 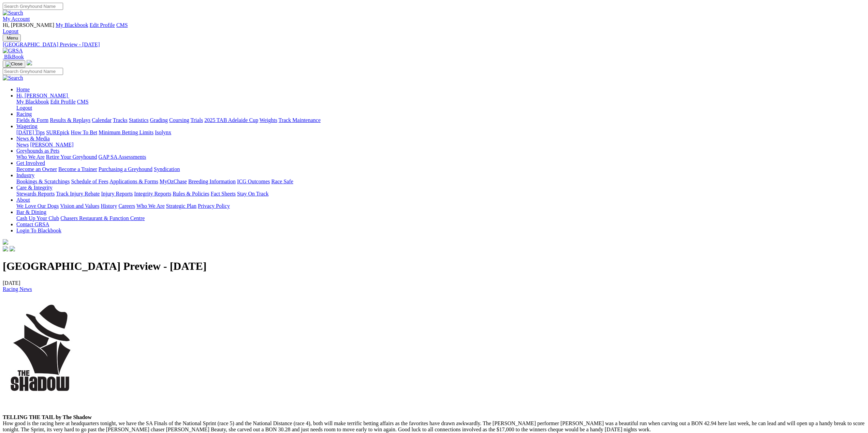 I want to click on a: Home, so click(x=23, y=90).